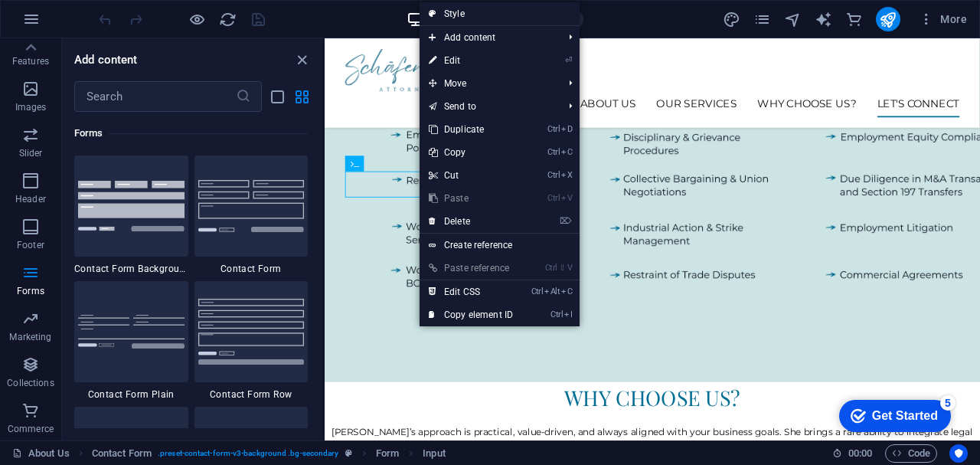 The width and height of the screenshot is (980, 465). What do you see at coordinates (40, 454) in the screenshot?
I see `a: Click to cancel selection. Double-click to open Pages` at bounding box center [40, 454].